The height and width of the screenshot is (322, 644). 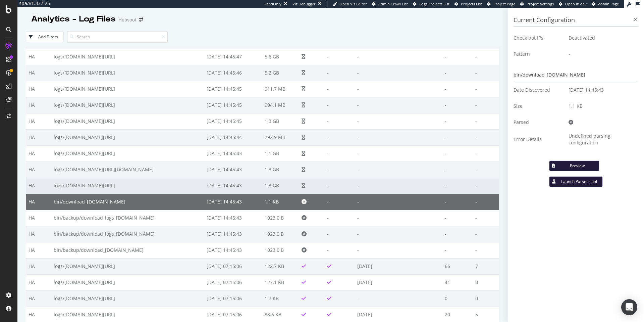 What do you see at coordinates (579, 181) in the screenshot?
I see `div: Launch Parser Tool` at bounding box center [579, 181].